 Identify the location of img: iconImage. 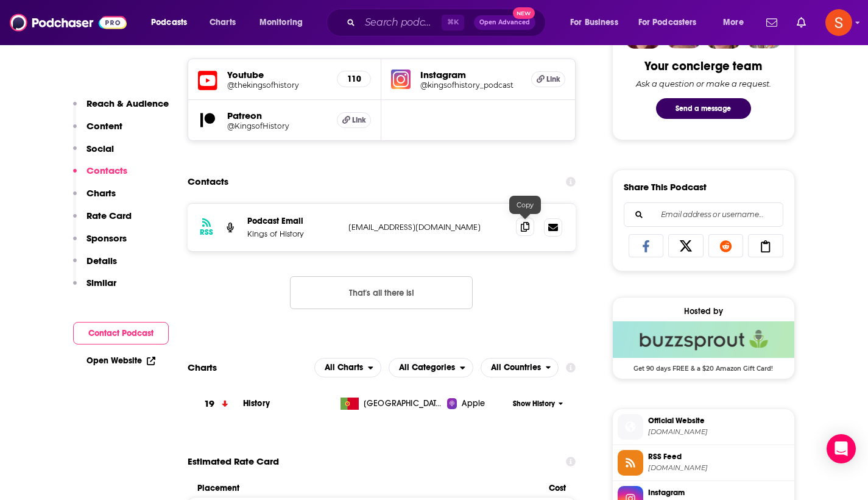
(401, 79).